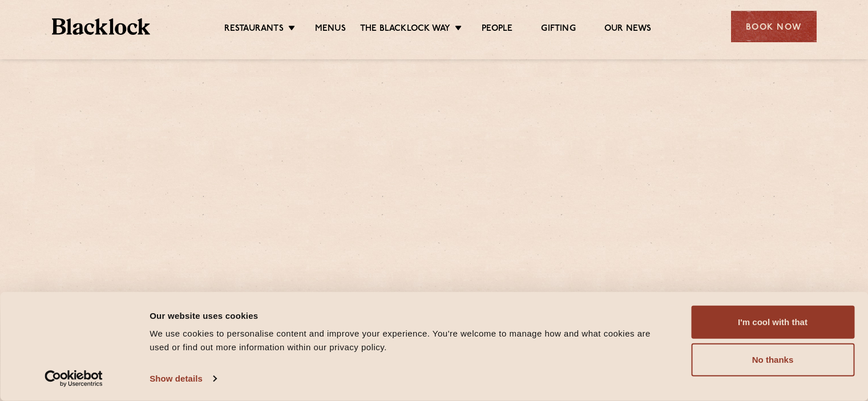 This screenshot has width=868, height=401. What do you see at coordinates (773, 322) in the screenshot?
I see `button: I'm cool with that` at bounding box center [773, 322].